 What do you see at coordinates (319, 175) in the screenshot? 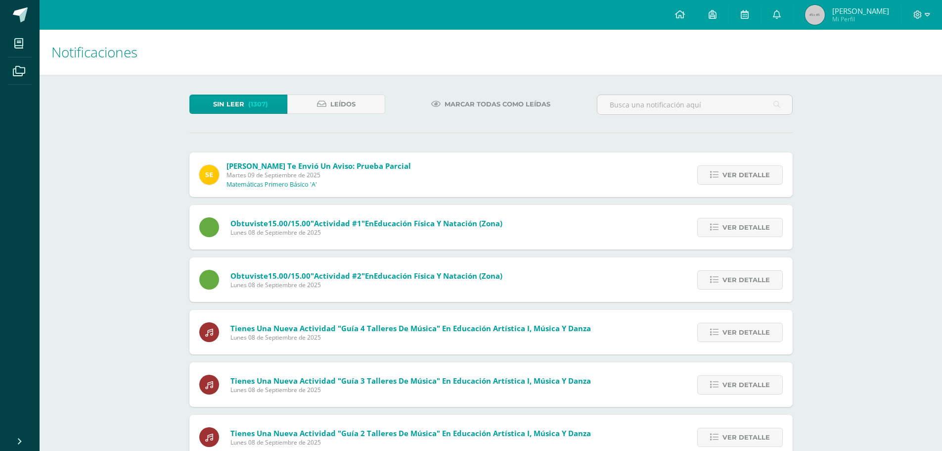
I see `span: Martes 09 de Septiembre de 2025` at bounding box center [319, 175].